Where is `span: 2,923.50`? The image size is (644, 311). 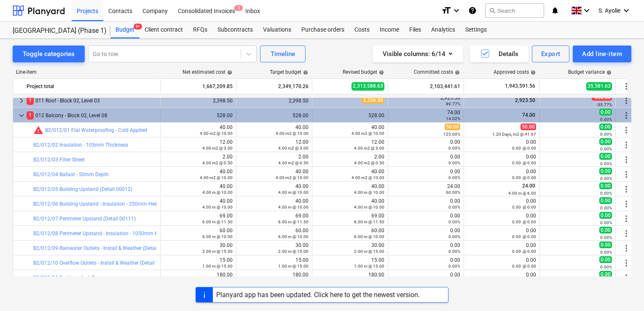
span: 2,923.50 is located at coordinates (525, 101).